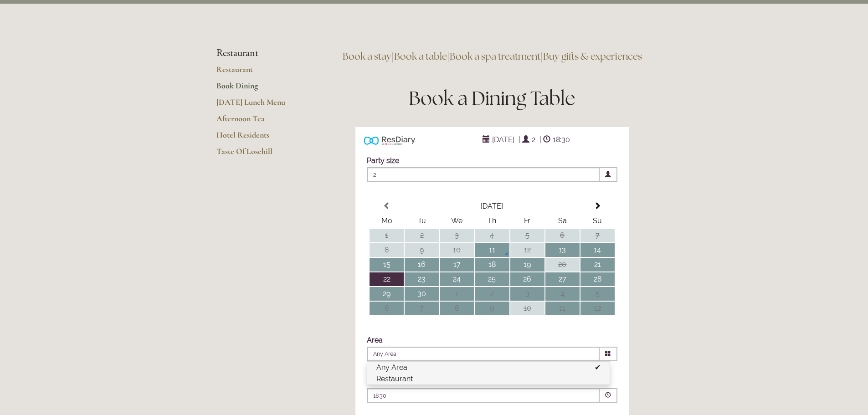 The height and width of the screenshot is (415, 868). Describe the element at coordinates (598, 250) in the screenshot. I see `td: 14` at that location.